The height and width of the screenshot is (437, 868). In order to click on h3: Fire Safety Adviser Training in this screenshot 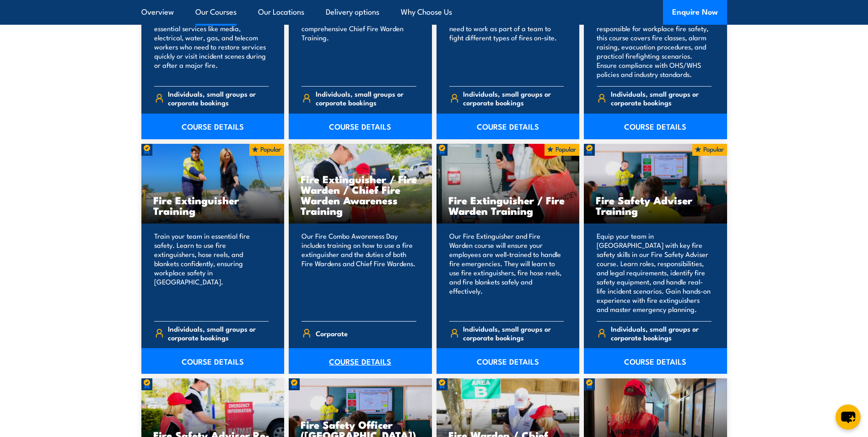, I will do `click(656, 205)`.